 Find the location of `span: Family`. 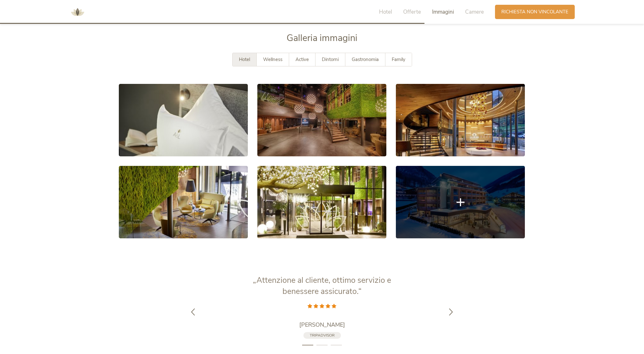

span: Family is located at coordinates (398, 60).